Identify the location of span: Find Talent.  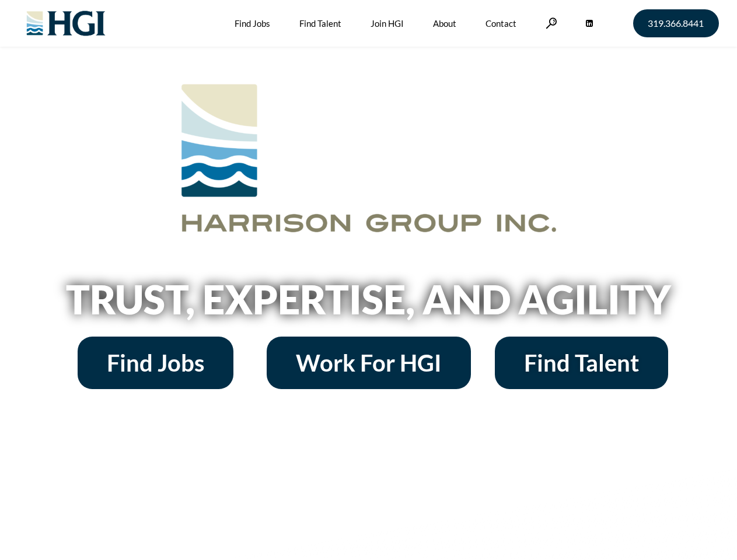
(581, 363).